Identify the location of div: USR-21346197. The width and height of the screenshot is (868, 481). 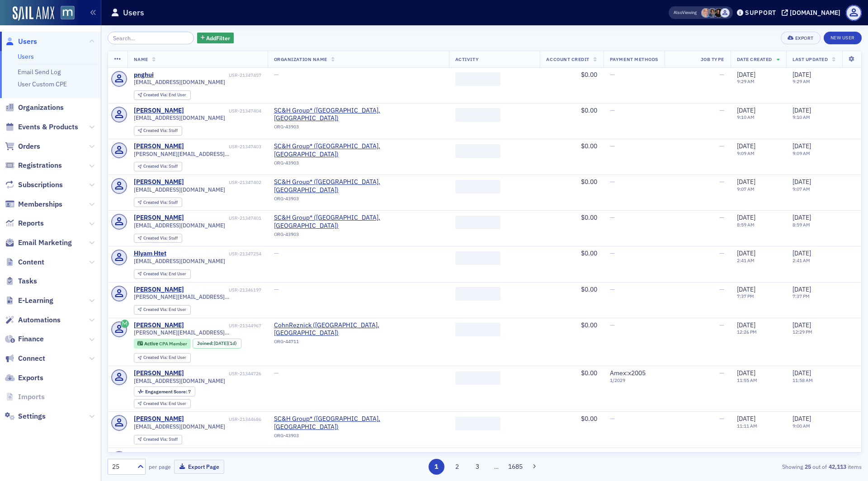
(223, 290).